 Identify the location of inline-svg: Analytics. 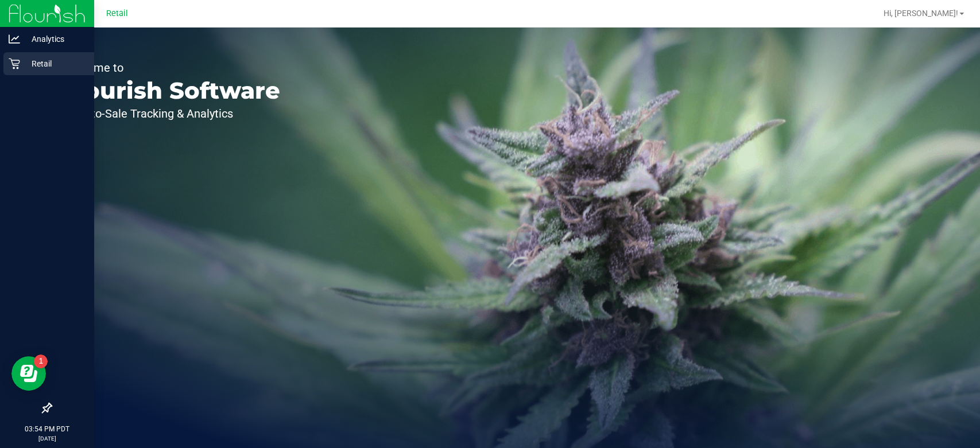
(14, 39).